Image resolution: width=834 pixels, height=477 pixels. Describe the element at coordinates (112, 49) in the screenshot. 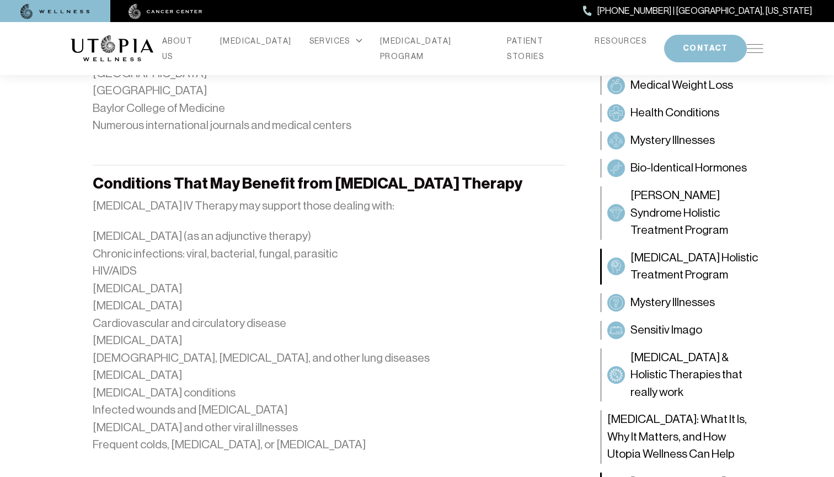

I see `img: logo` at that location.